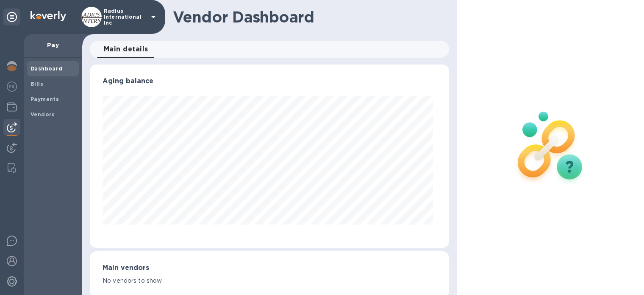 Image resolution: width=644 pixels, height=295 pixels. Describe the element at coordinates (53, 45) in the screenshot. I see `p: Pay` at that location.